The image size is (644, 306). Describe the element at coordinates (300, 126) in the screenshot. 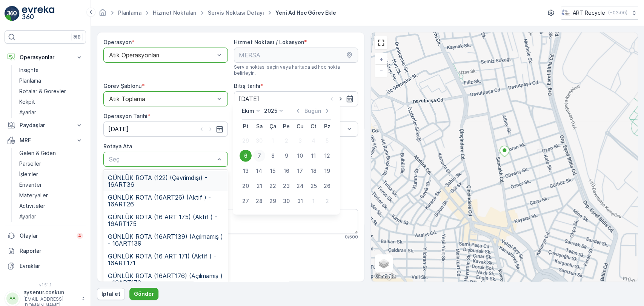

I see `th: Cuma` at that location.